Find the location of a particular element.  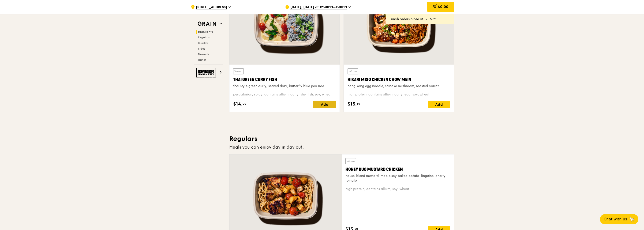

div: hong kong egg noodle, shiitake mushroom, roasted carrot is located at coordinates (399, 86).